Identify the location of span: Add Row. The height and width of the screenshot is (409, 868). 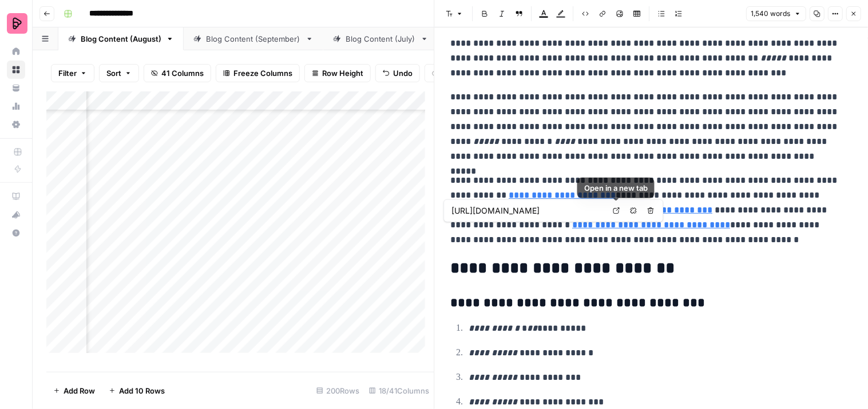
(79, 391).